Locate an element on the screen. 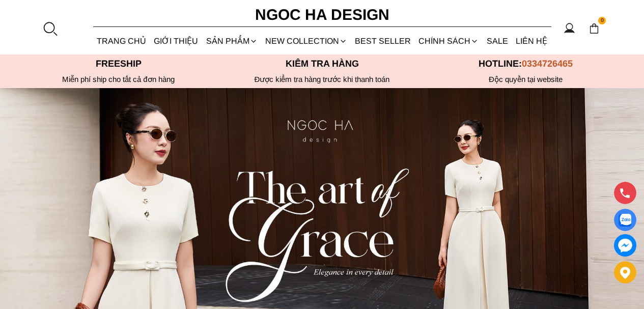 This screenshot has height=309, width=644. span: 0334726465 is located at coordinates (547, 63).